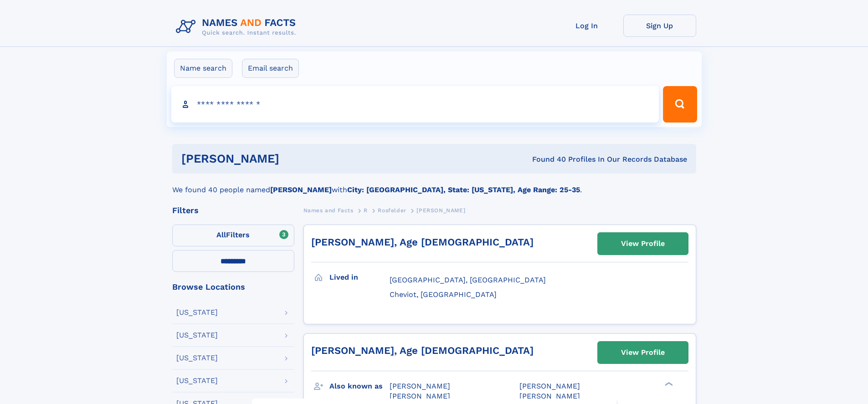 Image resolution: width=868 pixels, height=404 pixels. I want to click on span: All, so click(221, 235).